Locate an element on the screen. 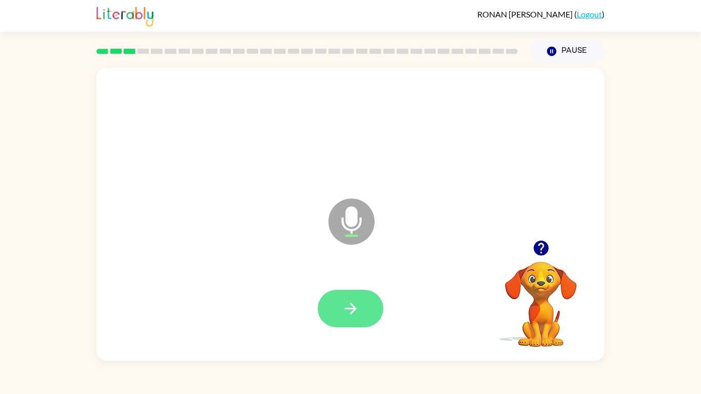 The height and width of the screenshot is (394, 701). button: Pause is located at coordinates (567, 51).